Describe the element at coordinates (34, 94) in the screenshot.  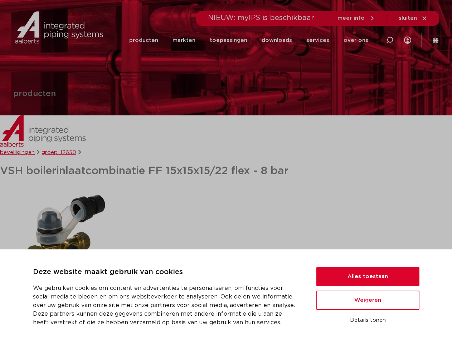
I see `h1: producten` at that location.